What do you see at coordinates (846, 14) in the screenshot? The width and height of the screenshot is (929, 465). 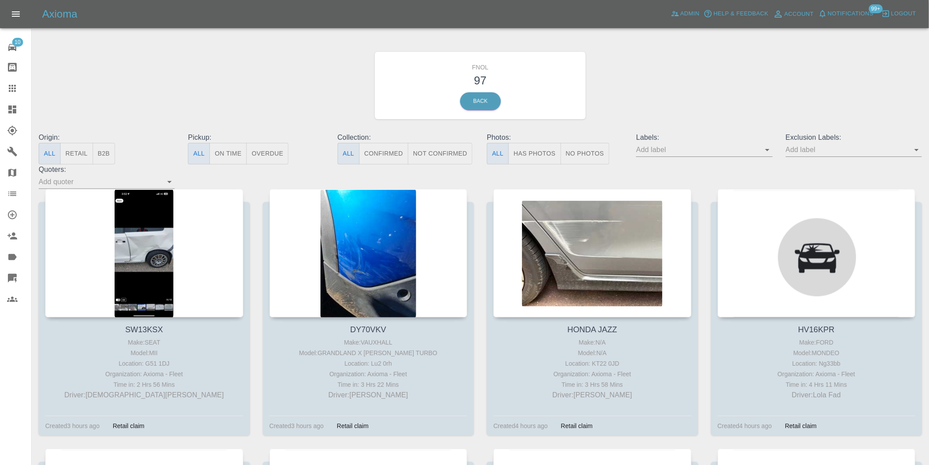 I see `button: Notifications` at bounding box center [846, 14].